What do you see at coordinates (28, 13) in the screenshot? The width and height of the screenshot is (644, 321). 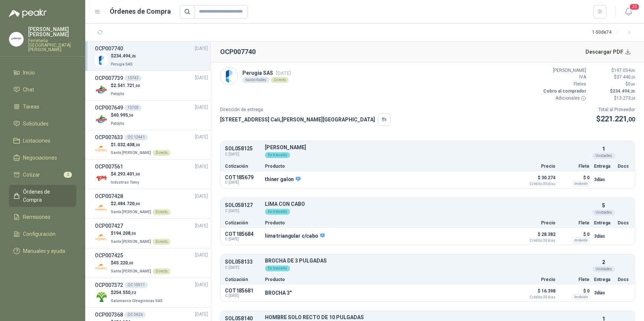 I see `img: Logo peakr` at bounding box center [28, 13].